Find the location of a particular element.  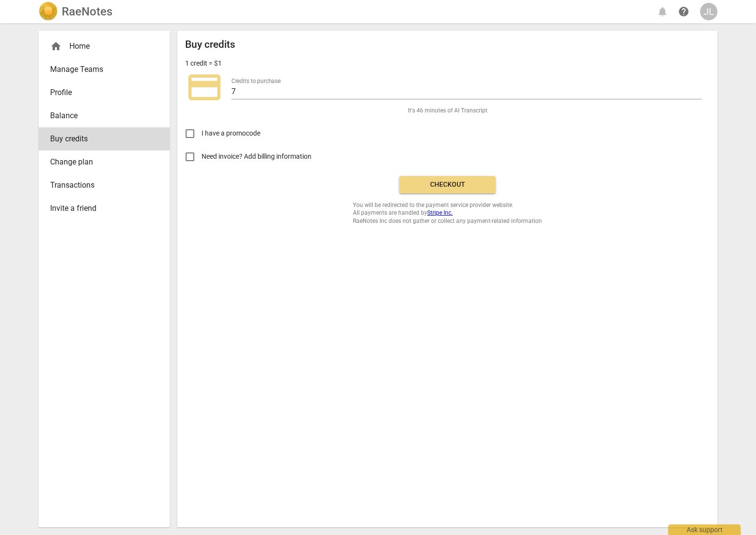

h2: RaeNotes is located at coordinates (87, 12).